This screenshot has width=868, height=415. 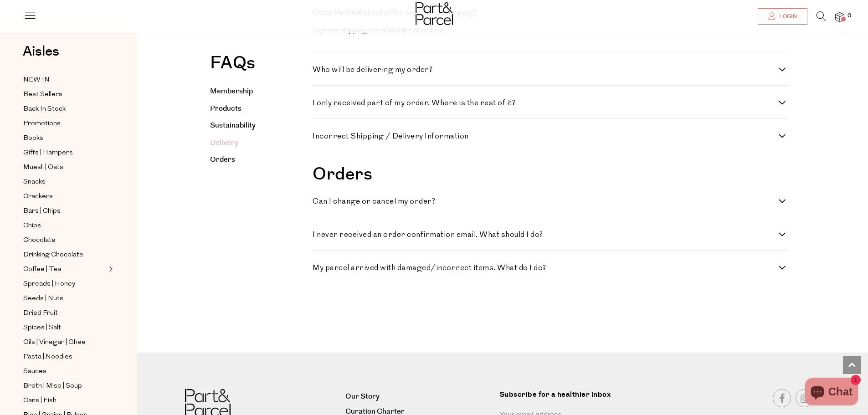 What do you see at coordinates (39, 240) in the screenshot?
I see `span: Chocolate` at bounding box center [39, 240].